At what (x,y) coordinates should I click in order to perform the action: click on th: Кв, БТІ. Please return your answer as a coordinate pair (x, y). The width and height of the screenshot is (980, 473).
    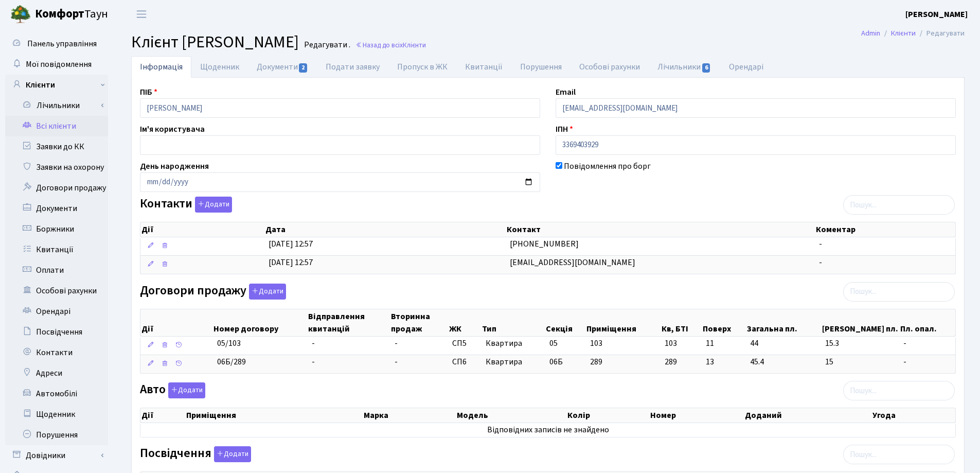
    Looking at the image, I should click on (681, 322).